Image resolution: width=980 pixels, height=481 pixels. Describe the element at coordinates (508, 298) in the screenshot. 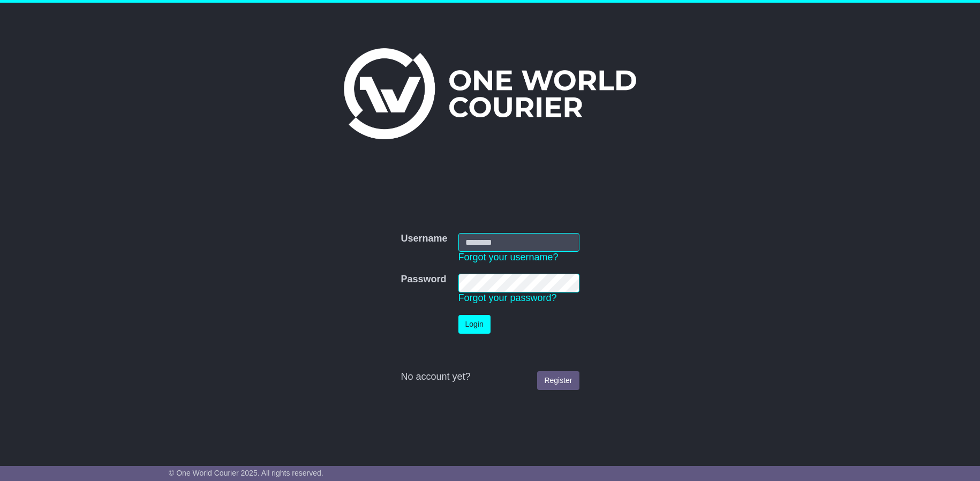

I see `a: Forgot your password?` at that location.